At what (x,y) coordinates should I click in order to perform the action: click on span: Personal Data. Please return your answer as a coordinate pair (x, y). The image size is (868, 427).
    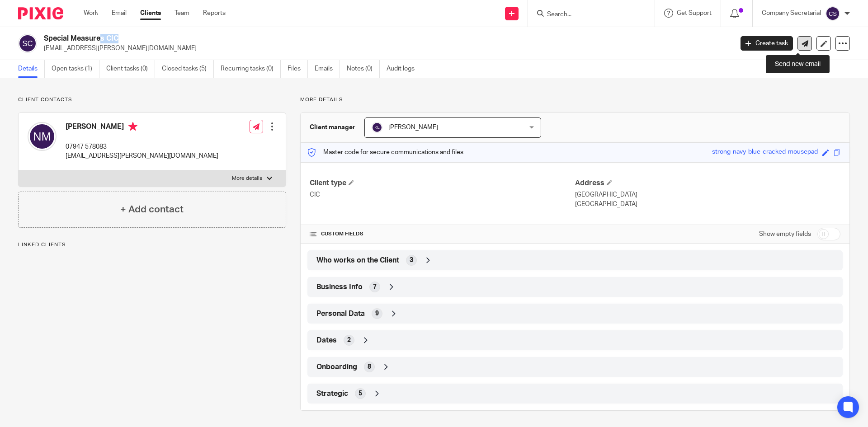
    Looking at the image, I should click on (341, 314).